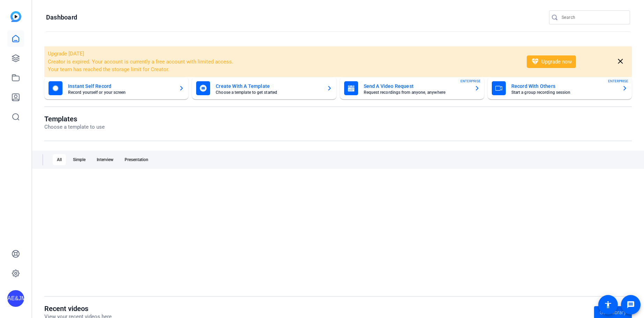 This screenshot has height=318, width=644. Describe the element at coordinates (137, 160) in the screenshot. I see `div: Presentation` at that location.